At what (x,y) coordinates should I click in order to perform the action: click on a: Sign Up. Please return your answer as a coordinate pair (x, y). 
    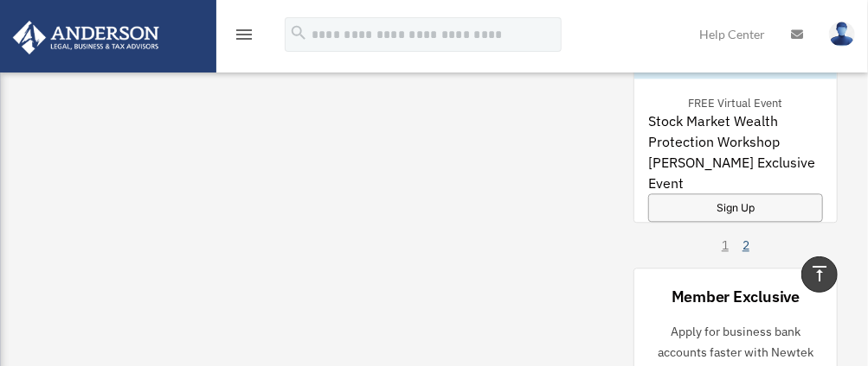
    Looking at the image, I should click on (735, 208).